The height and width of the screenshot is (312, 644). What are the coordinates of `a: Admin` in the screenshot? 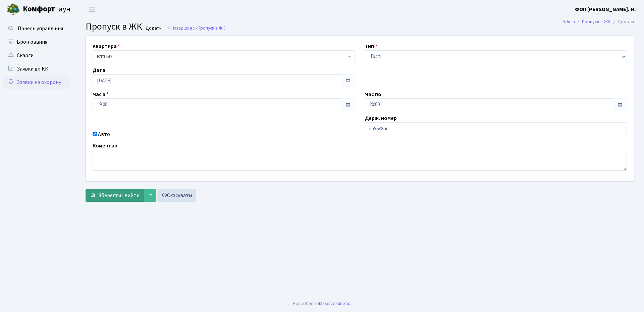 It's located at (568, 21).